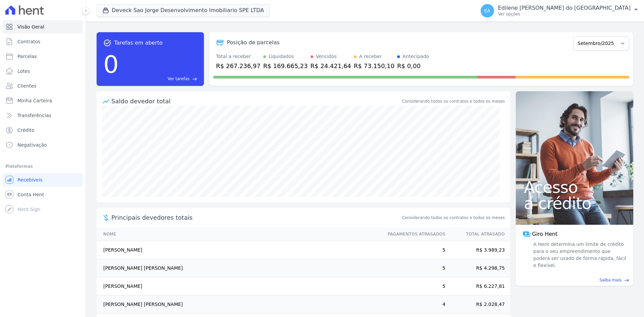 This screenshot has height=317, width=644. I want to click on span: task_alt, so click(107, 43).